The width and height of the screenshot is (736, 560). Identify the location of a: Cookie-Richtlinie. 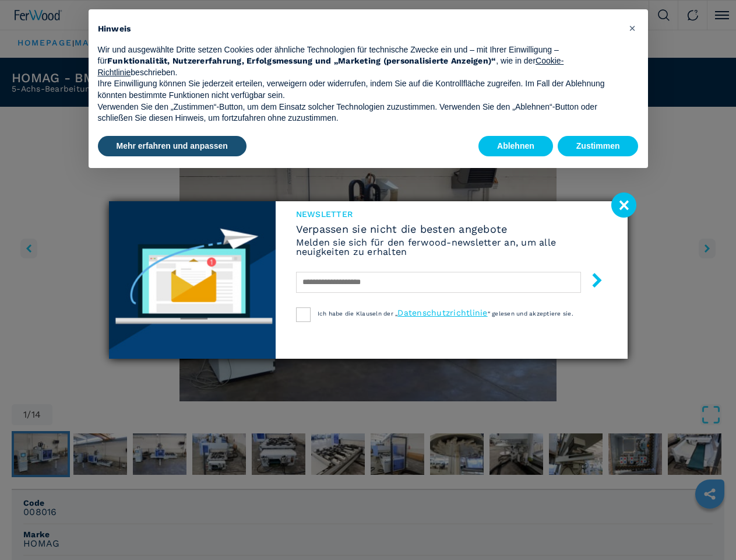
(331, 67).